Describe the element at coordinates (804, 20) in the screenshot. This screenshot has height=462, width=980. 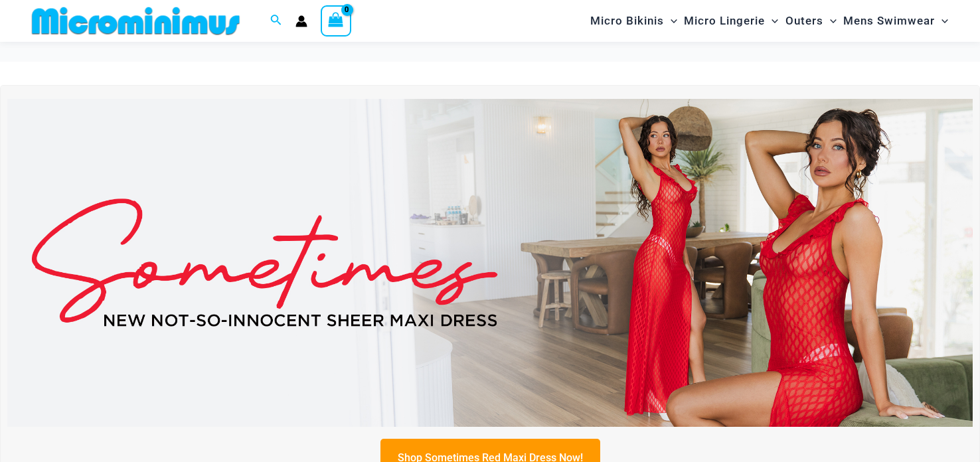
I see `span: Outers` at that location.